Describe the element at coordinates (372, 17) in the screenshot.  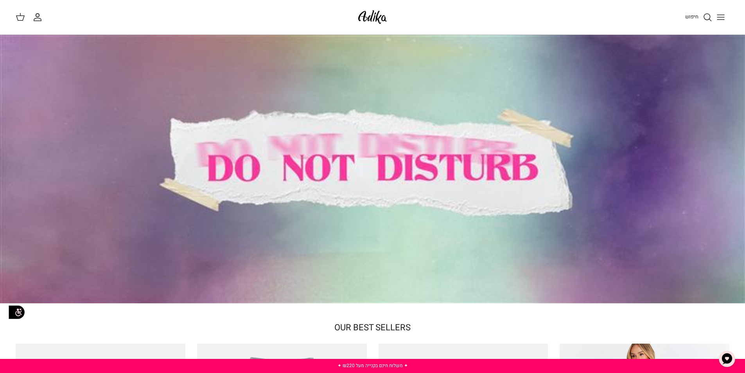
I see `img: Adika IL` at that location.